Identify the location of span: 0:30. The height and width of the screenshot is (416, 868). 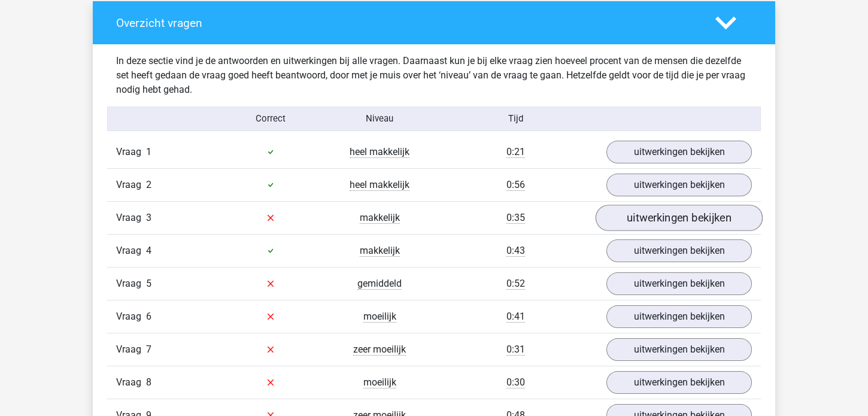
(515, 383).